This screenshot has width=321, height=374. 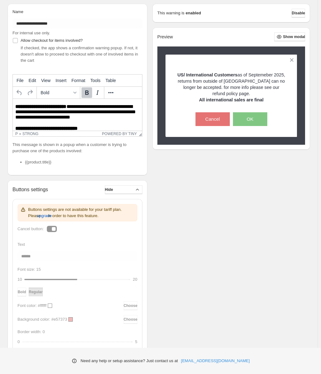 I want to click on h2: Preview, so click(x=165, y=37).